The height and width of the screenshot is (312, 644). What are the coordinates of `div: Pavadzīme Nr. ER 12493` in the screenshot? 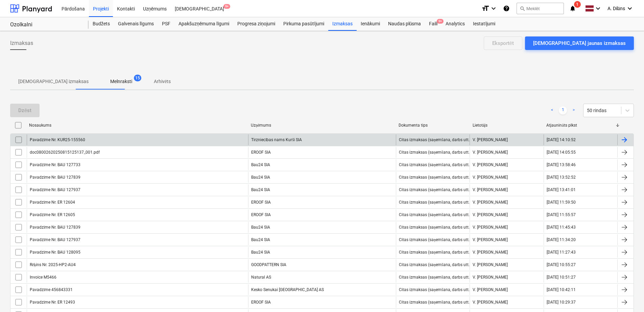 It's located at (52, 303).